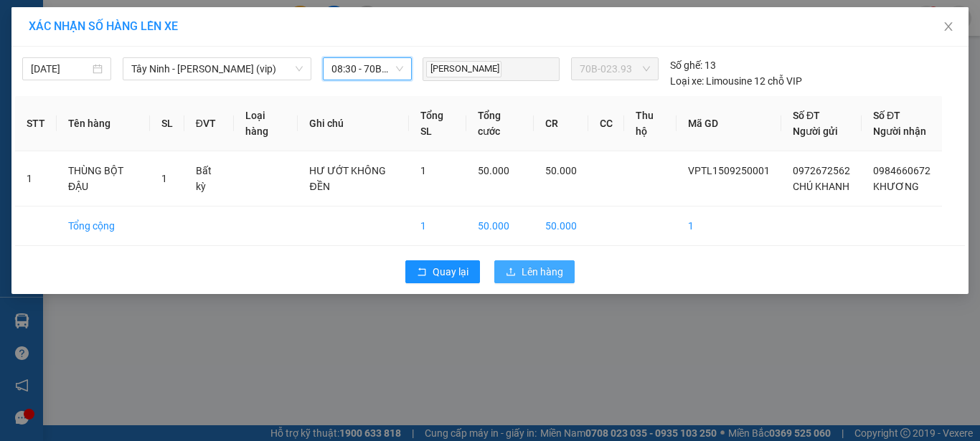 This screenshot has width=980, height=441. I want to click on span: KHƯƠNG, so click(897, 186).